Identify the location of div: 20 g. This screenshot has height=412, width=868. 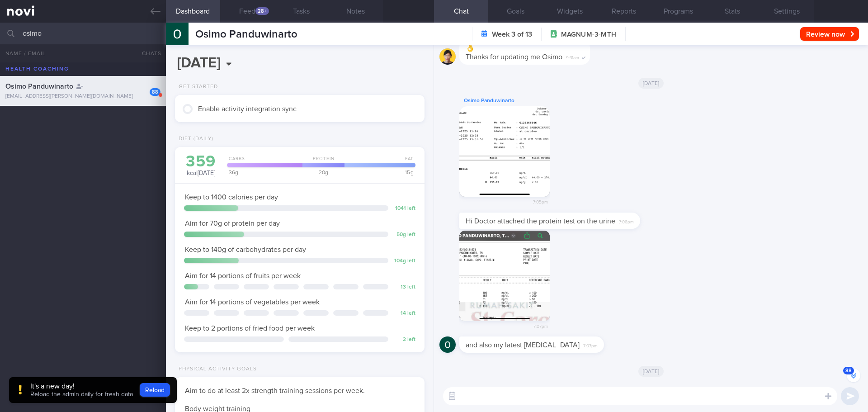
(322, 172).